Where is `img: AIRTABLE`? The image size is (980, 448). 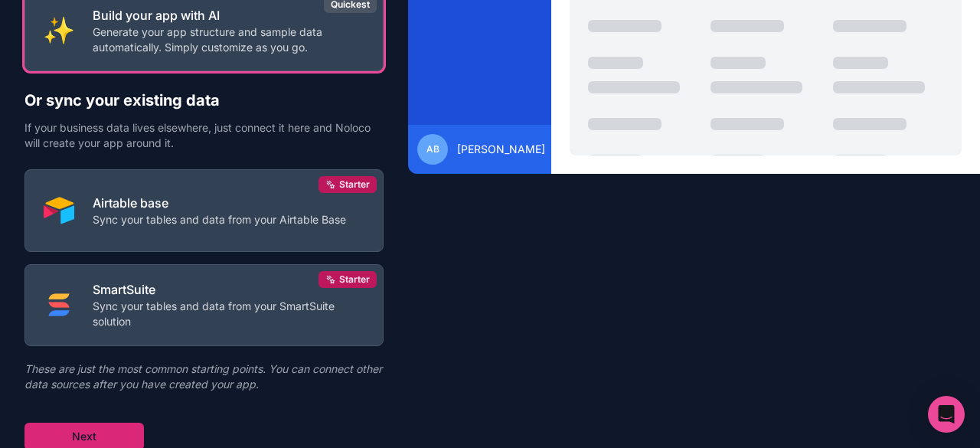
img: AIRTABLE is located at coordinates (59, 210).